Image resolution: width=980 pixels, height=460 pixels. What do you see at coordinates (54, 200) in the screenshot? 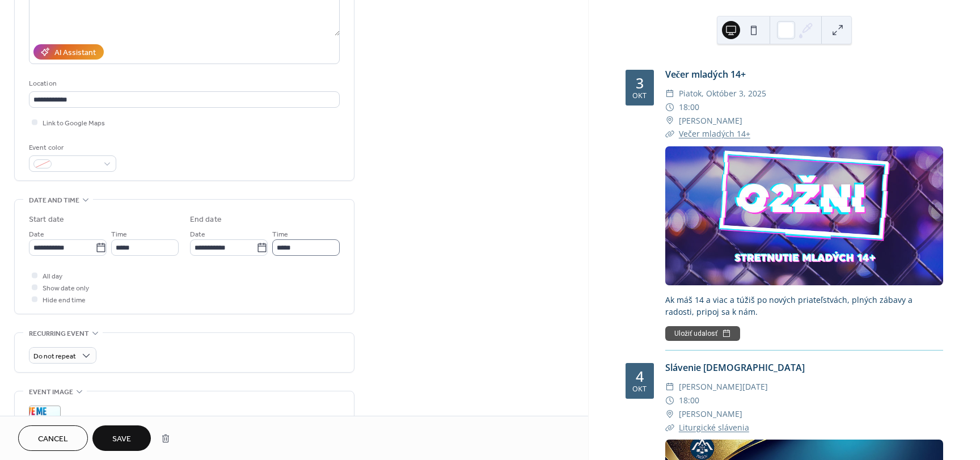
I see `span: Date and time` at bounding box center [54, 200].